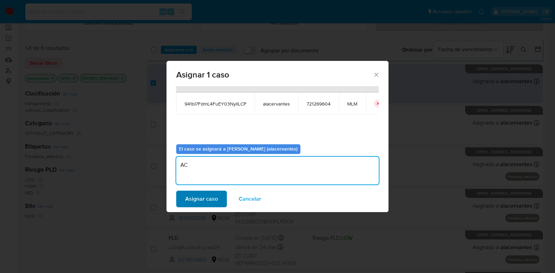 This screenshot has height=273, width=555. I want to click on span: 721269604, so click(318, 104).